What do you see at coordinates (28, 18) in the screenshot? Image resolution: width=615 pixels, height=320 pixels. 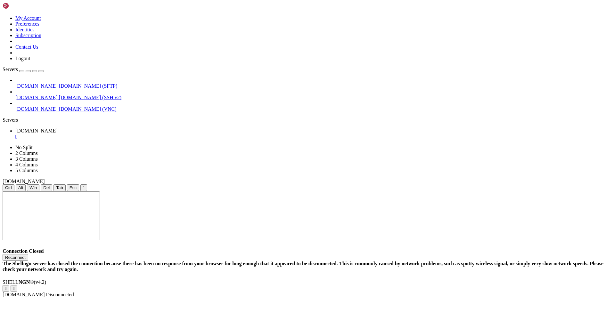 I see `a: My Account` at bounding box center [28, 18].